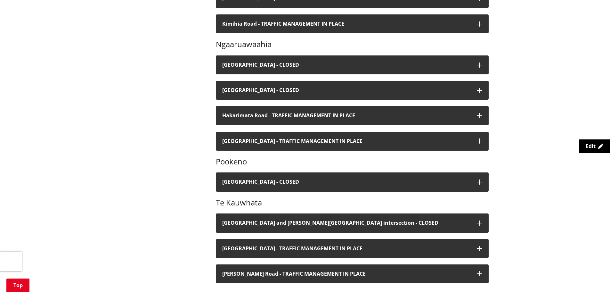 Image resolution: width=610 pixels, height=292 pixels. I want to click on h4: Kimihia Road - TRAFFIC MANAGEMENT IN PLACE, so click(347, 24).